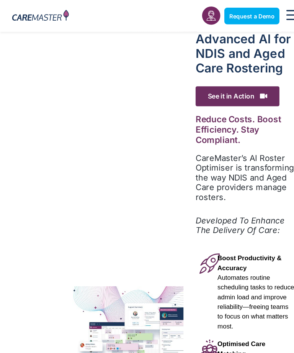 The height and width of the screenshot is (353, 294). I want to click on em: Developed To Enhance The Delivery Of Care:, so click(227, 213).